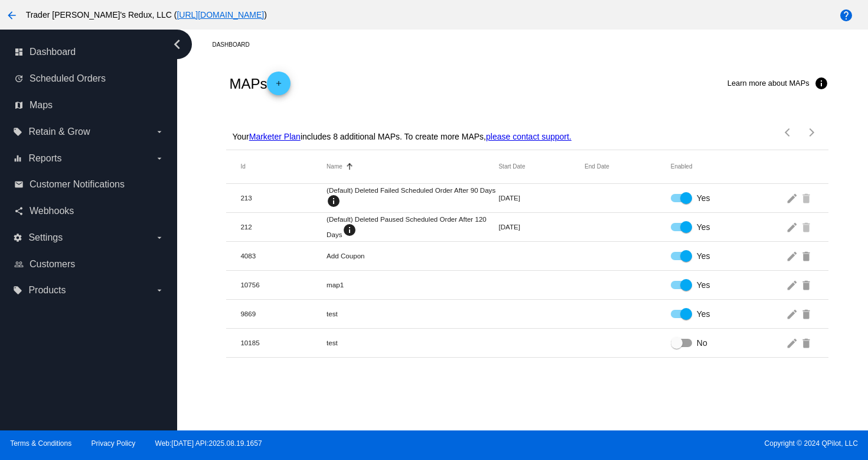 This screenshot has width=868, height=460. What do you see at coordinates (412, 197) in the screenshot?
I see `mat-cell: (Default) Deleted Failed Scheduled Order After 90 Days` at bounding box center [412, 197].